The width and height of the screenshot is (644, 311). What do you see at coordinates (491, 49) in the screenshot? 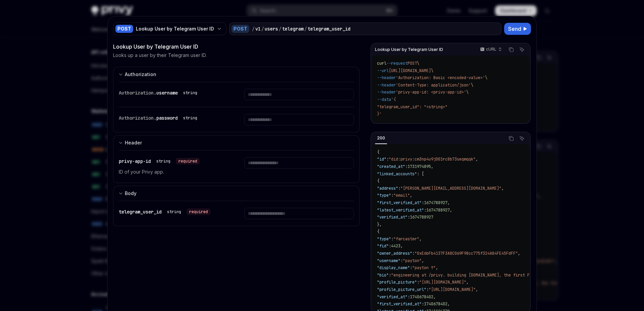
I see `p: cURL` at bounding box center [491, 49].